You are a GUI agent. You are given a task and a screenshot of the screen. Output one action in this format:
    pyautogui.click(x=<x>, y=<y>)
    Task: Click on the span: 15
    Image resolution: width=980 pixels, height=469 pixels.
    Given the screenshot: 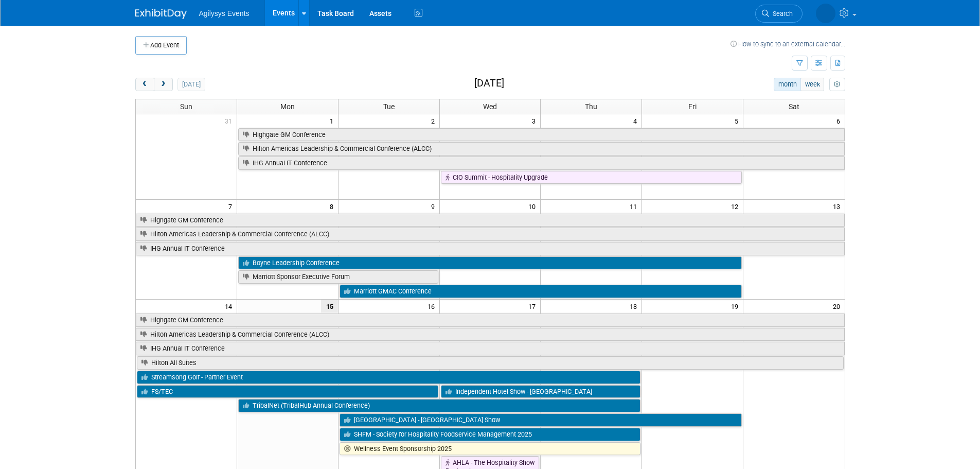 What is the action you would take?
    pyautogui.click(x=329, y=305)
    